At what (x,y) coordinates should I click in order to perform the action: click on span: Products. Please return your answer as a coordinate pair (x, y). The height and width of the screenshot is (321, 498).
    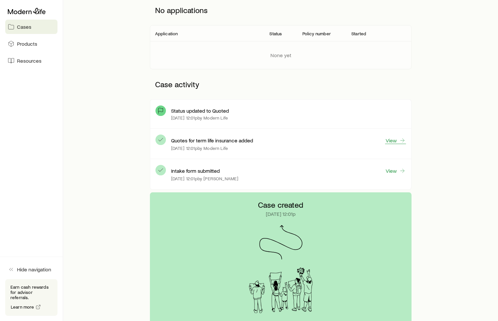
    Looking at the image, I should click on (27, 44).